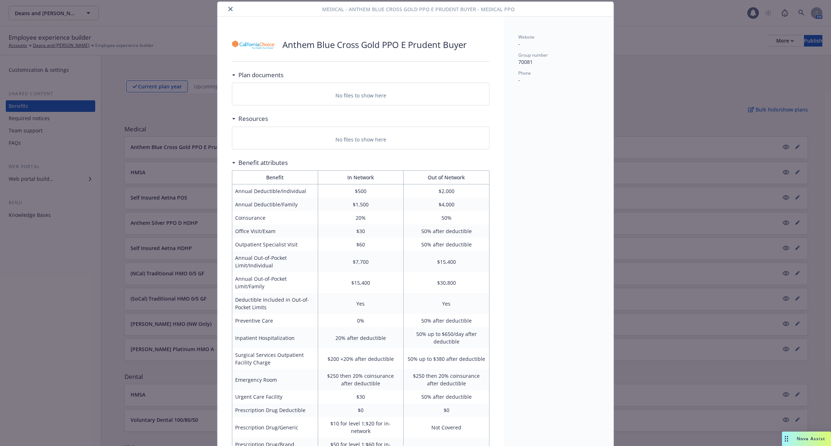 The width and height of the screenshot is (831, 446). I want to click on div: Resources, so click(250, 119).